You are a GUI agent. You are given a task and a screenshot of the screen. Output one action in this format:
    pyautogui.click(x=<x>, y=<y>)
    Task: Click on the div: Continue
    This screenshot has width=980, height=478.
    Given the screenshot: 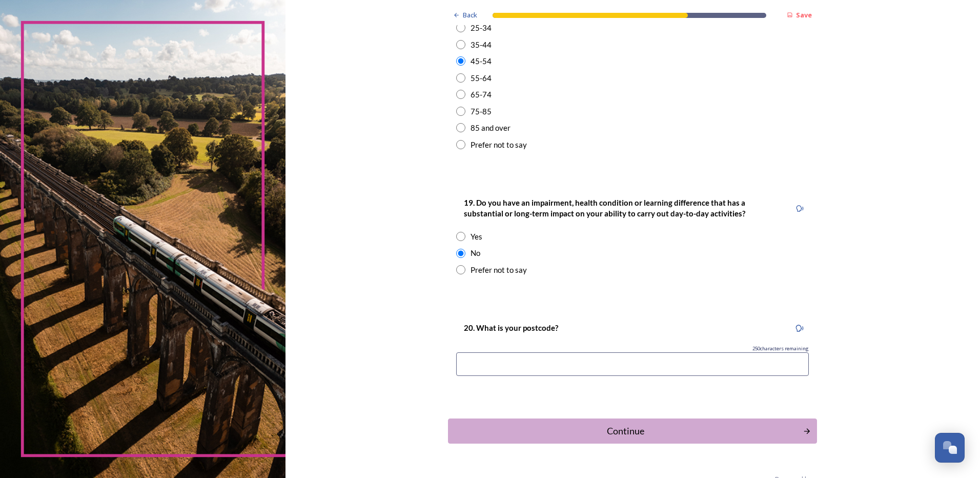 What is the action you would take?
    pyautogui.click(x=625, y=431)
    